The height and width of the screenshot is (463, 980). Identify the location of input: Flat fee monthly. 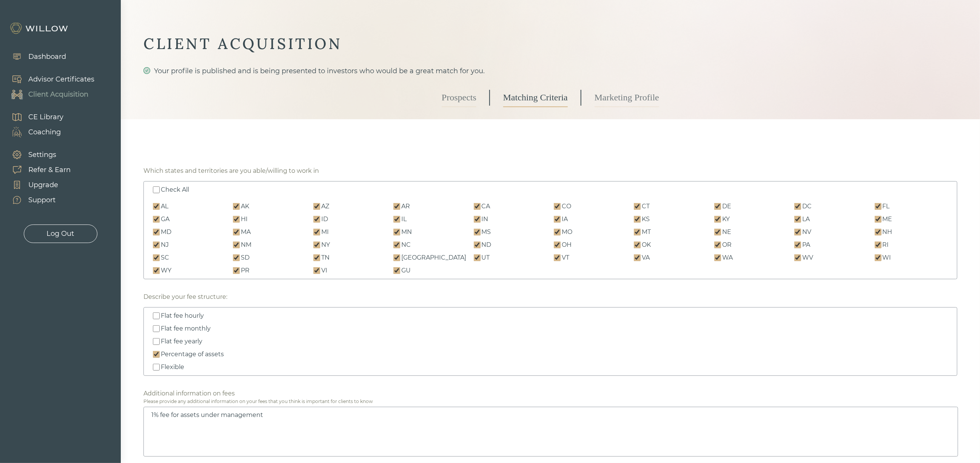
(156, 329).